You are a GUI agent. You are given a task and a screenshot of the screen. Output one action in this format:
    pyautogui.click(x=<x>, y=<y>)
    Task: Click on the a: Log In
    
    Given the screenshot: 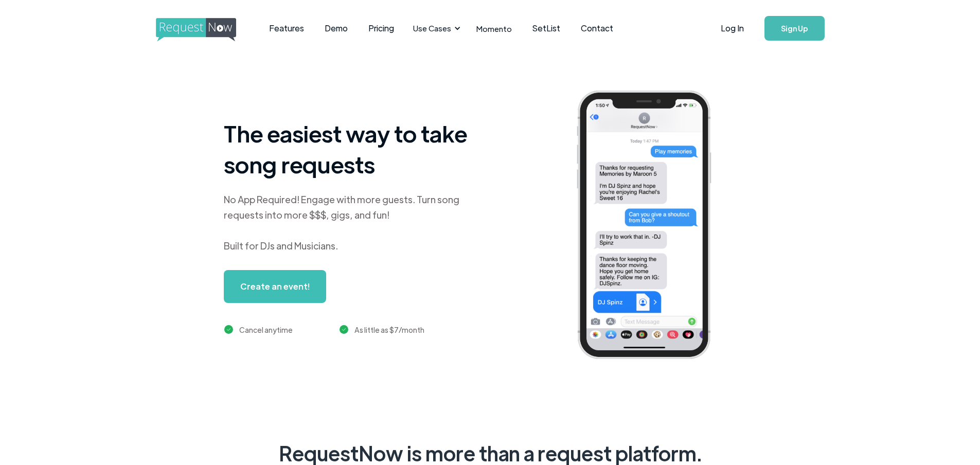 What is the action you would take?
    pyautogui.click(x=732, y=28)
    